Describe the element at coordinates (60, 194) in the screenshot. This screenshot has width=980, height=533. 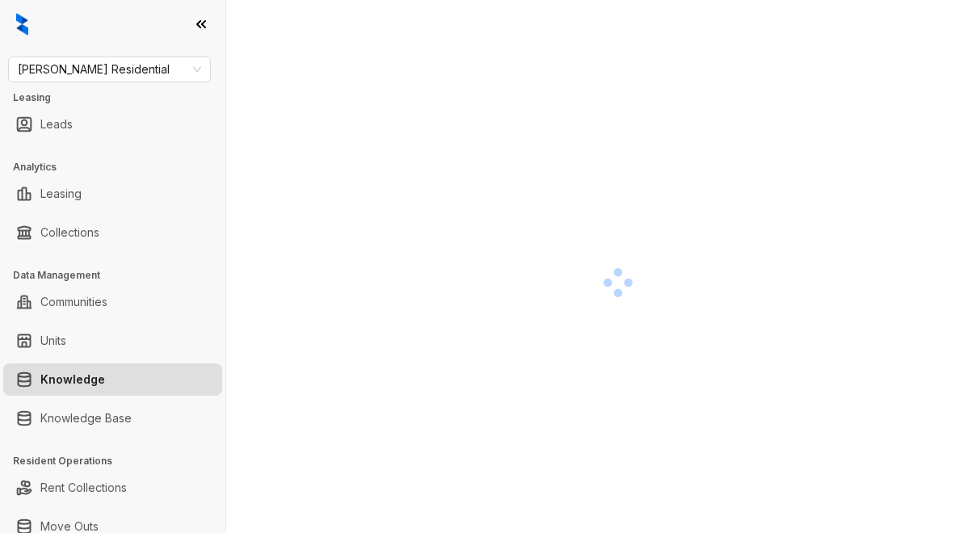
I see `a: Leasing` at that location.